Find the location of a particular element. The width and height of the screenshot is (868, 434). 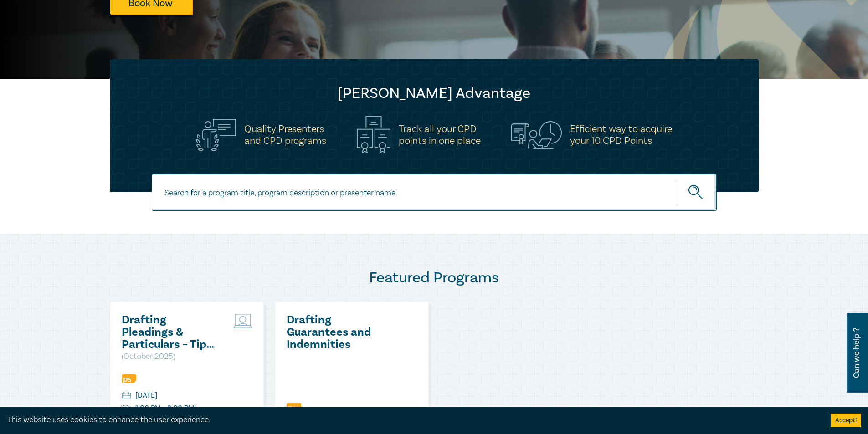

h2: Drafting Guarantees and Indemnities is located at coordinates (335, 332).